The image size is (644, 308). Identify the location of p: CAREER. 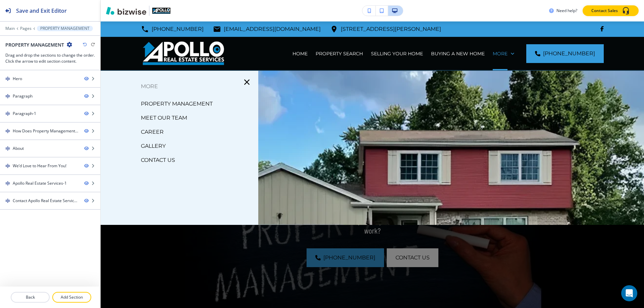
(152, 132).